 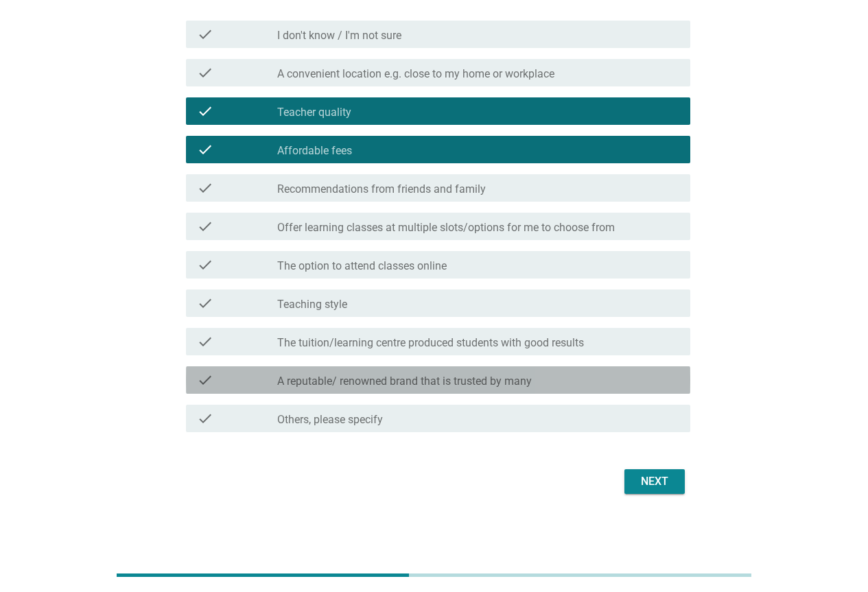 I want to click on label: Recommendations from friends and family, so click(x=381, y=190).